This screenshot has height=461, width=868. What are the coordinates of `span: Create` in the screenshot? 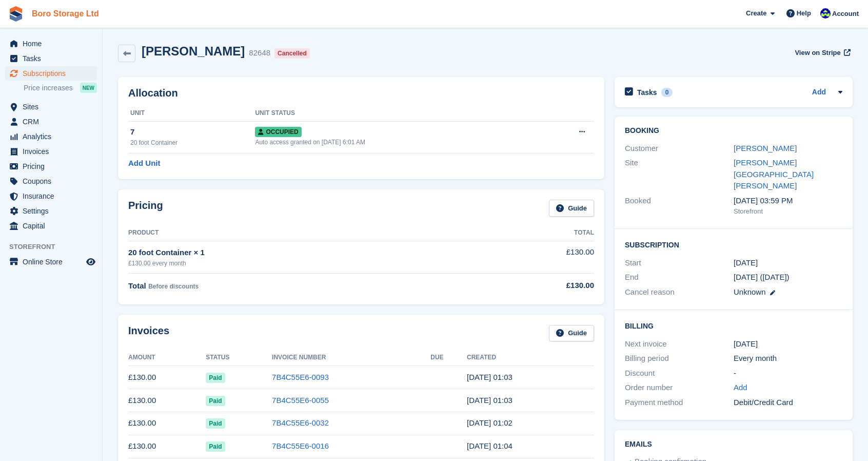 It's located at (756, 14).